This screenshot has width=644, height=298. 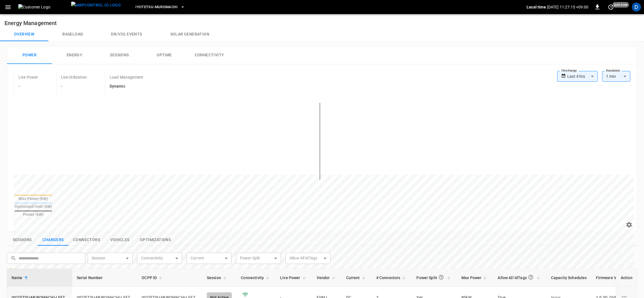 I want to click on button: show latest charge points, so click(x=53, y=240).